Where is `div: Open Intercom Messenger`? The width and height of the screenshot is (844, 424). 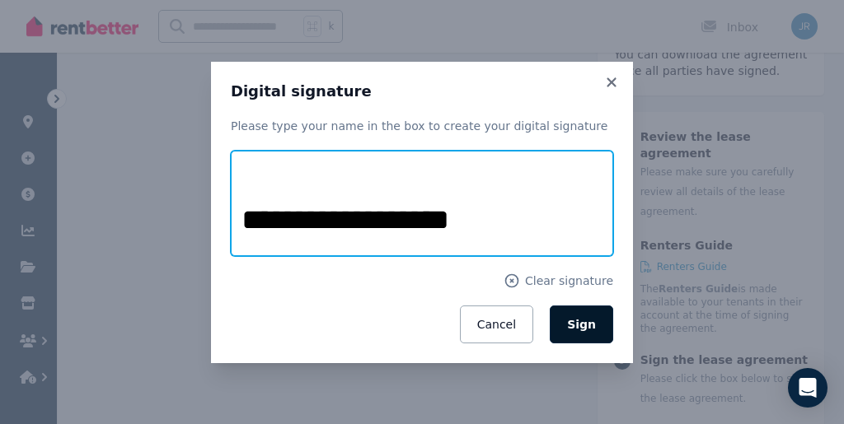 div: Open Intercom Messenger is located at coordinates (807, 388).